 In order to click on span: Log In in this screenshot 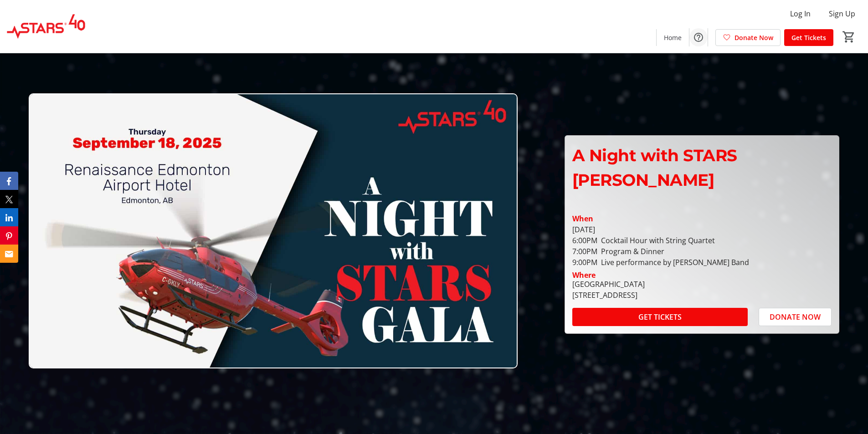, I will do `click(800, 13)`.